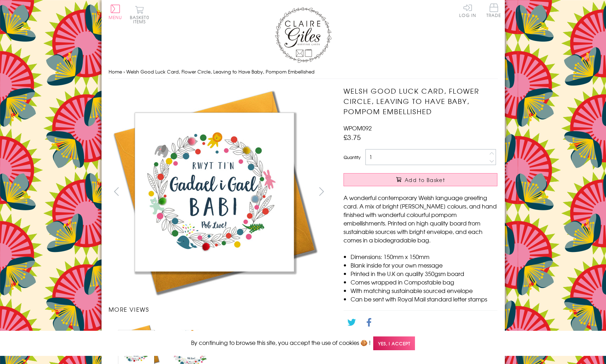 The width and height of the screenshot is (606, 364). I want to click on button: Basket0 items, so click(139, 15).